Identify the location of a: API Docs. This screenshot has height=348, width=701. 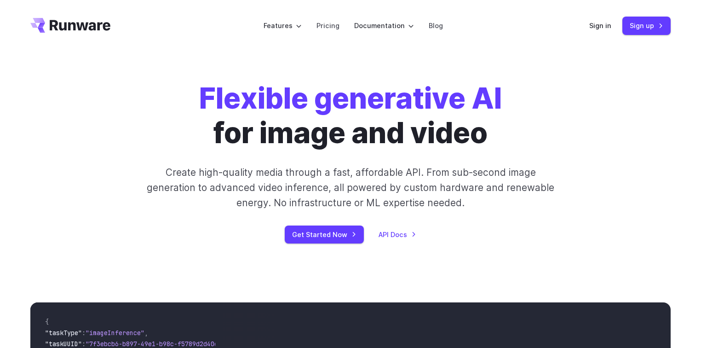
(398, 234).